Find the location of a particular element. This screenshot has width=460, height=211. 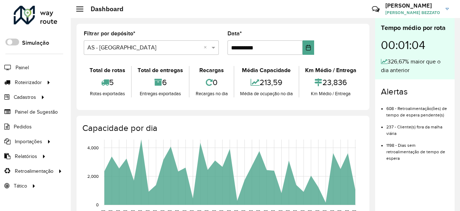

span: Tático is located at coordinates (20, 186).